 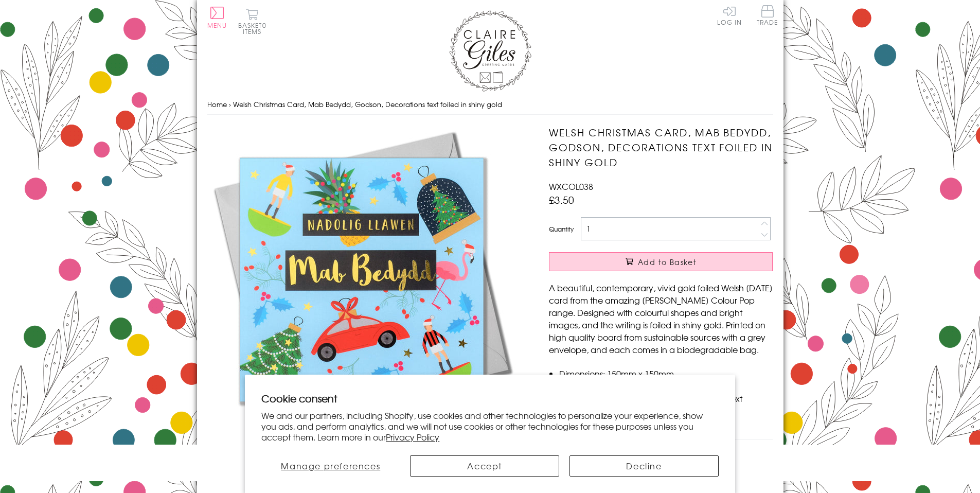 What do you see at coordinates (665, 374) in the screenshot?
I see `li: Dimensions: 150mm x 150mm` at bounding box center [665, 374].